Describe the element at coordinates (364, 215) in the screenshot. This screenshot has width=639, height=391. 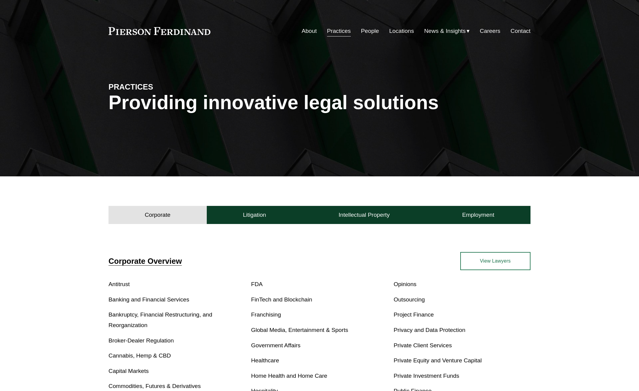
I see `h4: Intellectual Property` at that location.